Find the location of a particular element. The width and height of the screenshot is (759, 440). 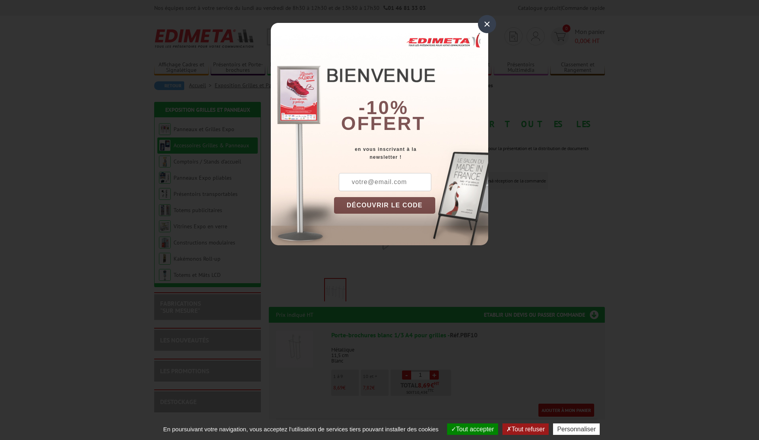

button: DÉCOUVRIR LE CODE is located at coordinates (384, 205).